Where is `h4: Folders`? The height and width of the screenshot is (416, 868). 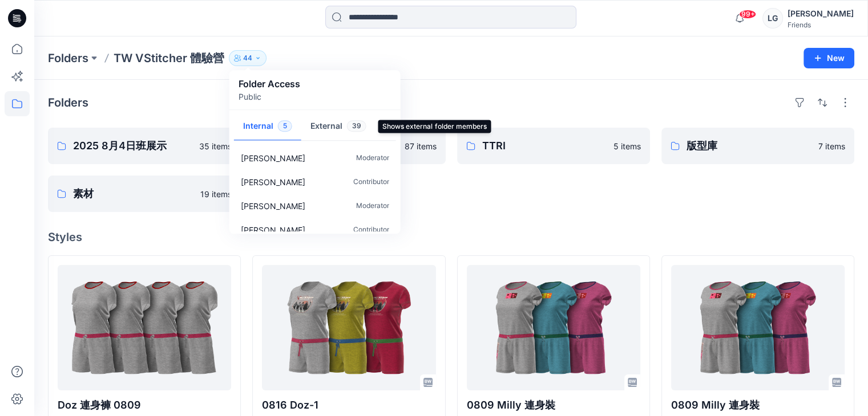
h4: Folders is located at coordinates (68, 102).